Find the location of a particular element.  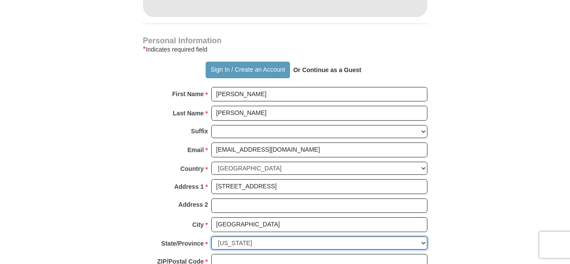

strong: City is located at coordinates (198, 225).